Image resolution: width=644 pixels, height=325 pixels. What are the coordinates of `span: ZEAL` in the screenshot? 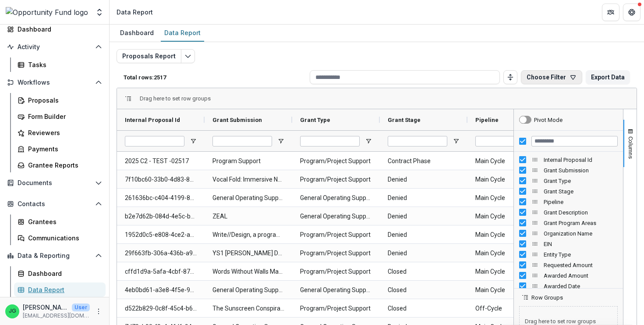 It's located at (249, 216).